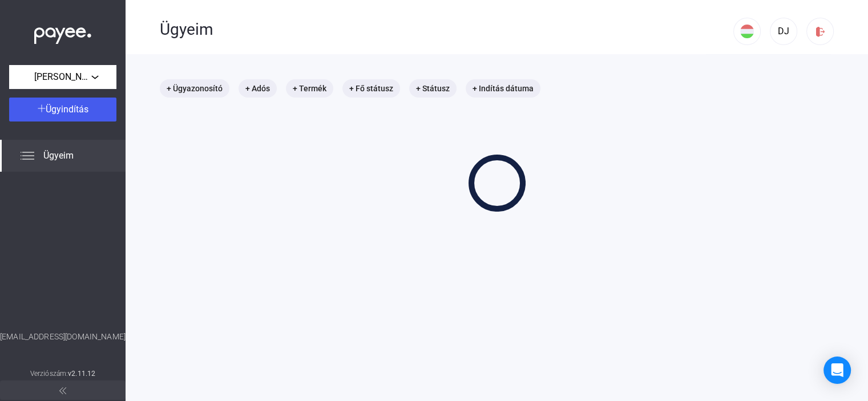 The image size is (868, 401). Describe the element at coordinates (41, 108) in the screenshot. I see `img: plus-white.svg` at that location.